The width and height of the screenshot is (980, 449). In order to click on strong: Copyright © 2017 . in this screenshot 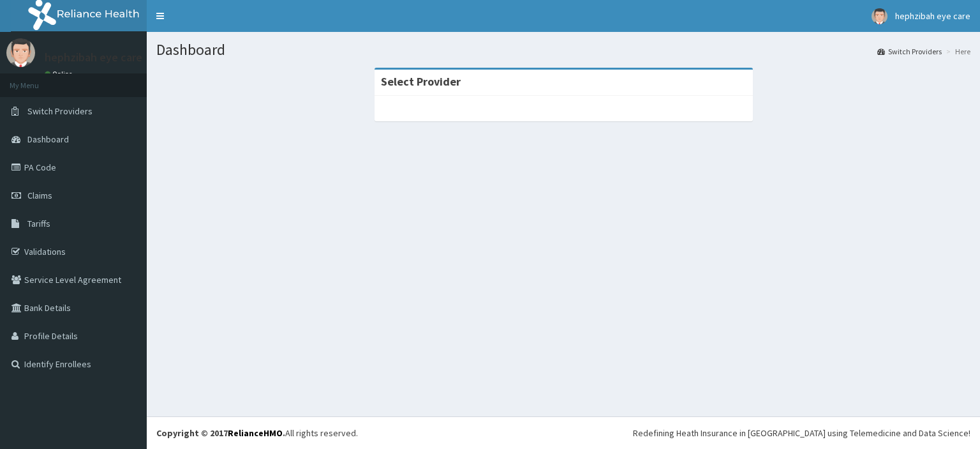, I will do `click(221, 433)`.